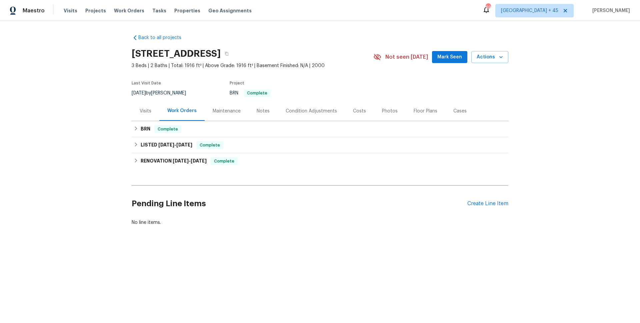 The height and width of the screenshot is (323, 640). Describe the element at coordinates (96, 11) in the screenshot. I see `span: Projects` at that location.